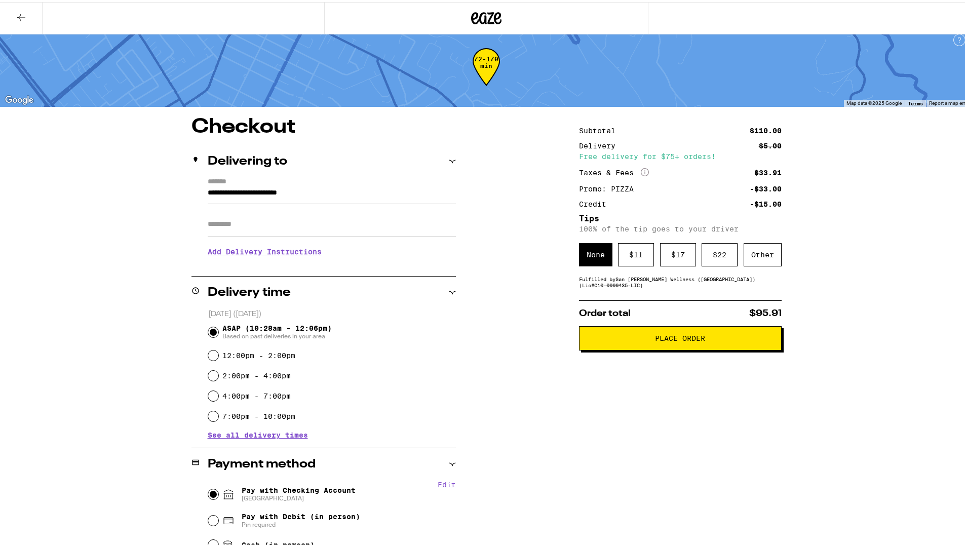 The width and height of the screenshot is (965, 547). What do you see at coordinates (259, 414) in the screenshot?
I see `label: 7:00pm - 10:00pm` at bounding box center [259, 414].